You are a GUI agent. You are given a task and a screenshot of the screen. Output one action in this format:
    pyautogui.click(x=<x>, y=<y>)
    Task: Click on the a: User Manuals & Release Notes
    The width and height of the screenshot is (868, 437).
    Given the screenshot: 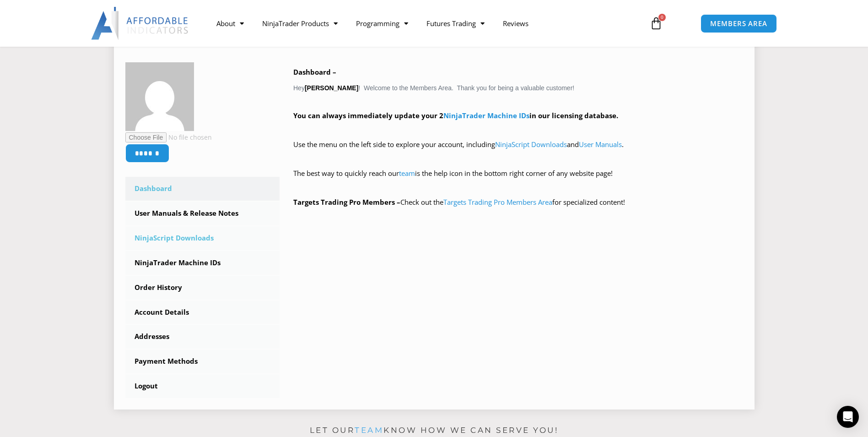 What is the action you would take?
    pyautogui.click(x=203, y=213)
    